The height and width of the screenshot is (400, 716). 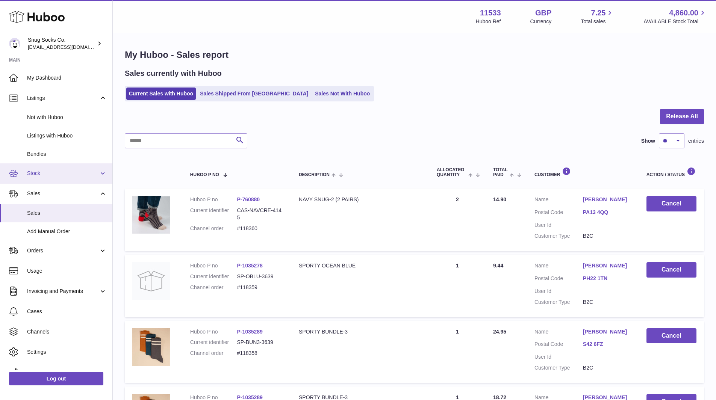 What do you see at coordinates (67, 154) in the screenshot?
I see `span: Bundles` at bounding box center [67, 154].